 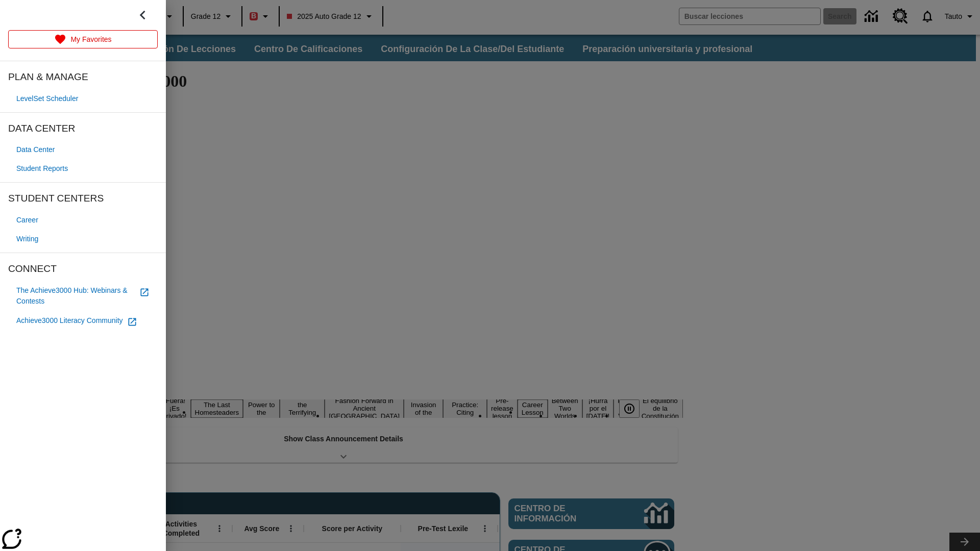 What do you see at coordinates (27, 220) in the screenshot?
I see `span: Career` at bounding box center [27, 220].